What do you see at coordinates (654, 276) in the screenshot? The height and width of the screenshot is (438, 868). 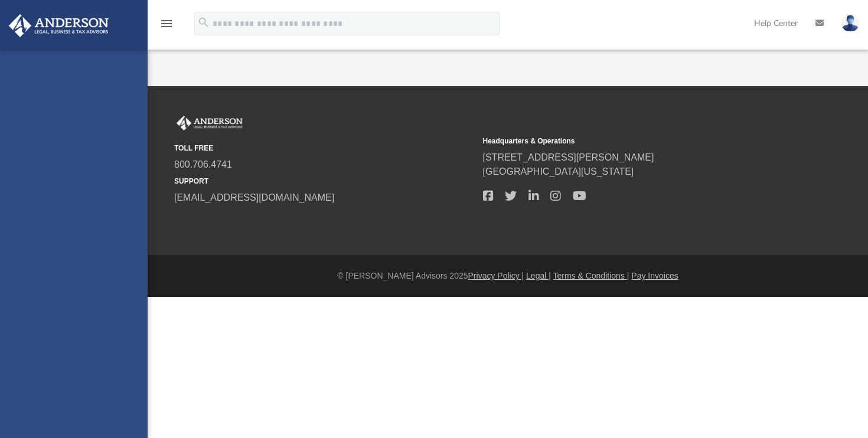 I see `a: Pay Invoices` at bounding box center [654, 276].